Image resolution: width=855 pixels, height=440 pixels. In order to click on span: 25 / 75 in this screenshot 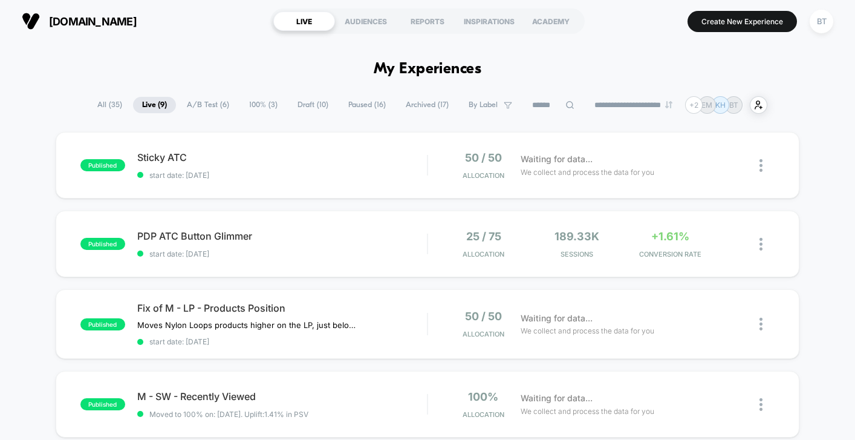, I will do `click(484, 236)`.